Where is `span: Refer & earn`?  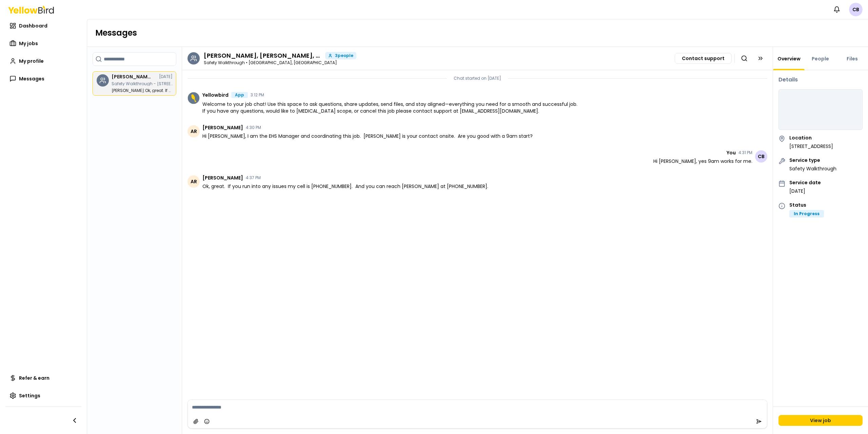 span: Refer & earn is located at coordinates (34, 378).